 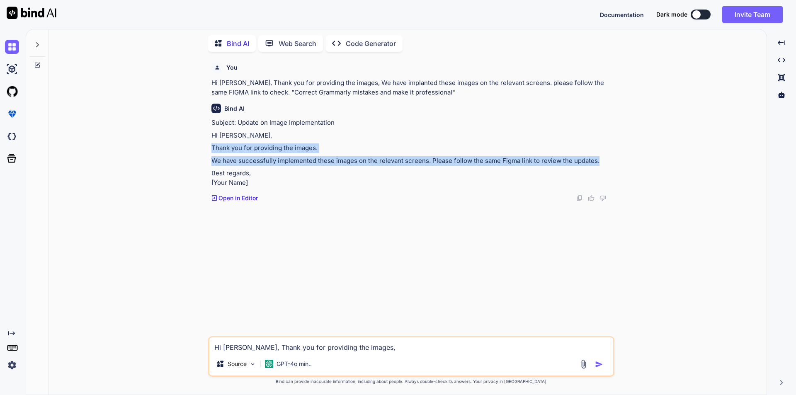 What do you see at coordinates (32, 13) in the screenshot?
I see `img: Bind AI` at bounding box center [32, 13].